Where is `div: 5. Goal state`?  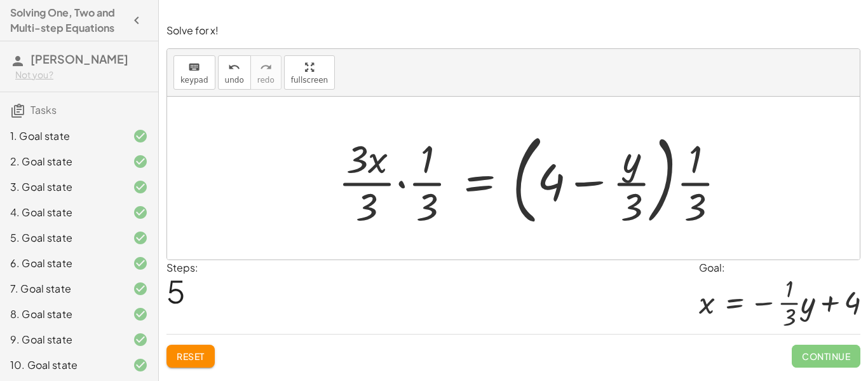 div: 5. Goal state is located at coordinates (61, 238).